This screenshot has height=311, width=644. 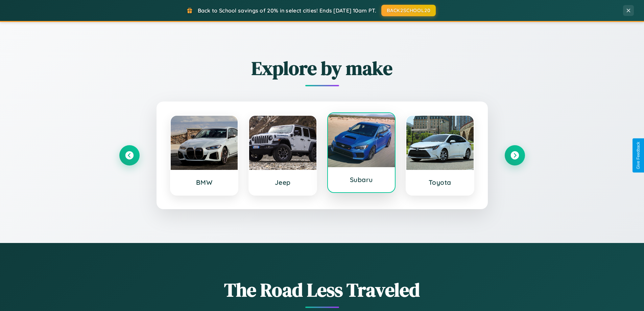 I want to click on h3: BMW, so click(x=204, y=183).